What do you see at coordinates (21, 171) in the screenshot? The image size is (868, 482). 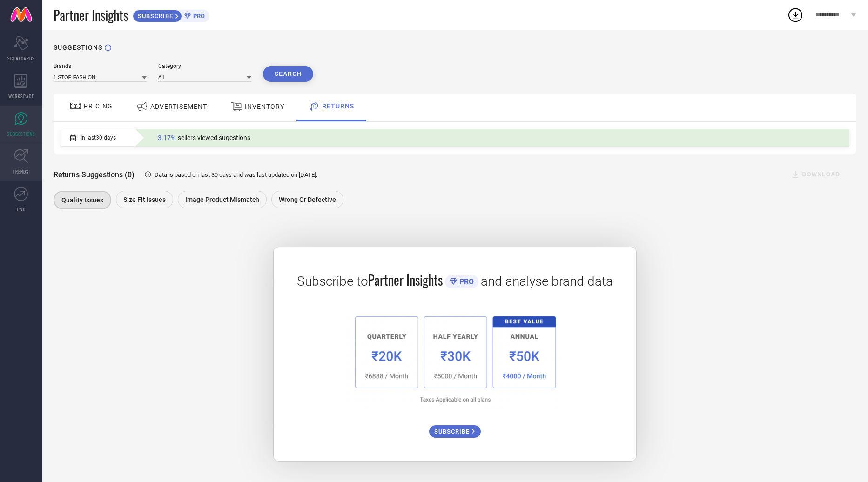 I see `span: TRENDS` at bounding box center [21, 171].